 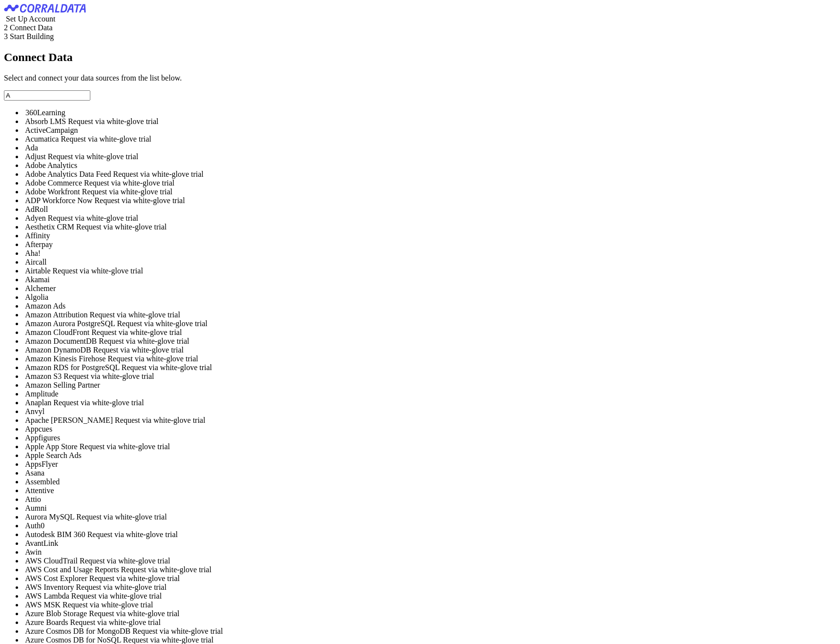 What do you see at coordinates (49, 517) in the screenshot?
I see `span: Aurora MySQL` at bounding box center [49, 517].